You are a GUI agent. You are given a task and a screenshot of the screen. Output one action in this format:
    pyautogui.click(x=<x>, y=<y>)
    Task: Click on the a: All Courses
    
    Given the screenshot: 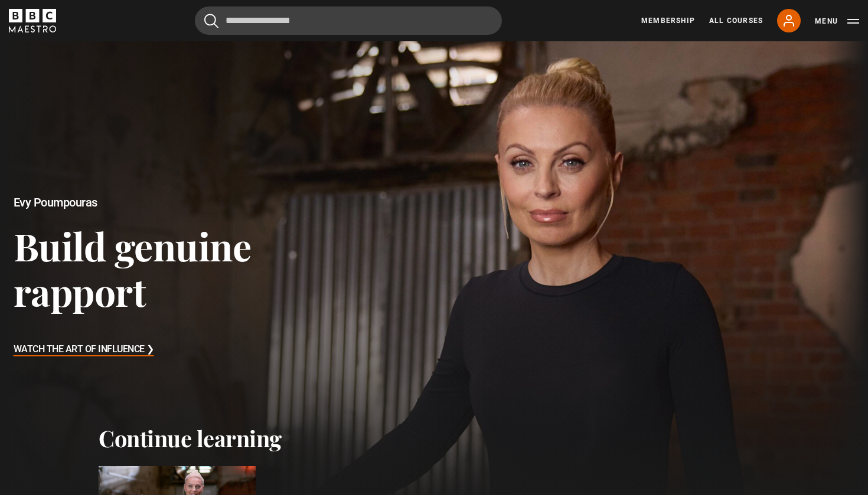 What is the action you would take?
    pyautogui.click(x=736, y=21)
    